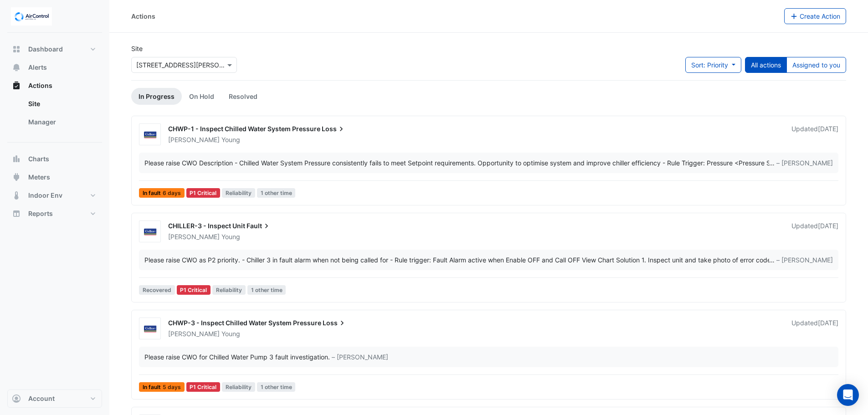 Image resolution: width=868 pixels, height=415 pixels. Describe the element at coordinates (39, 159) in the screenshot. I see `span: Charts` at that location.